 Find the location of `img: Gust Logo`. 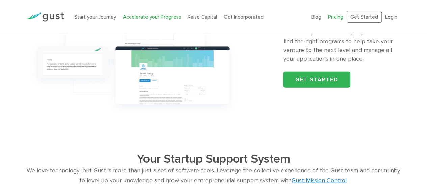

img: Gust Logo is located at coordinates (45, 17).